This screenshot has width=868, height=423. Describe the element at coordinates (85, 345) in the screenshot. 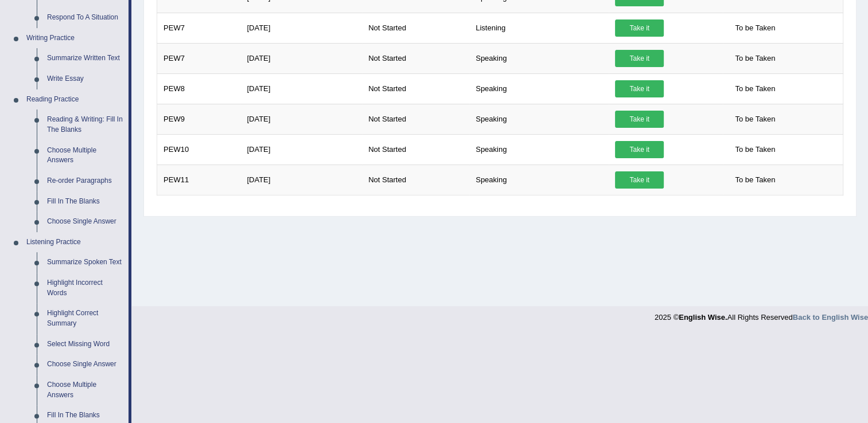

I see `a: Select Missing Word` at that location.